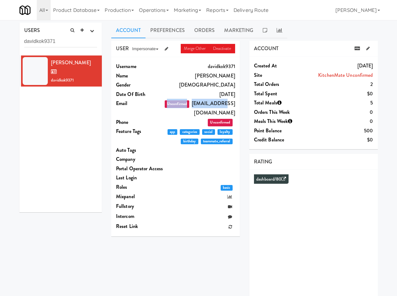  What do you see at coordinates (140, 159) in the screenshot?
I see `dt: Company` at bounding box center [140, 159].